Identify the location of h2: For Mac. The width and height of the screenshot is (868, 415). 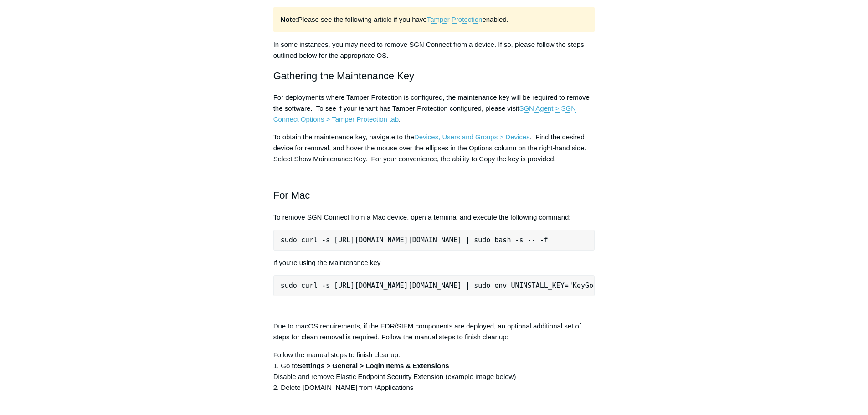
(434, 187).